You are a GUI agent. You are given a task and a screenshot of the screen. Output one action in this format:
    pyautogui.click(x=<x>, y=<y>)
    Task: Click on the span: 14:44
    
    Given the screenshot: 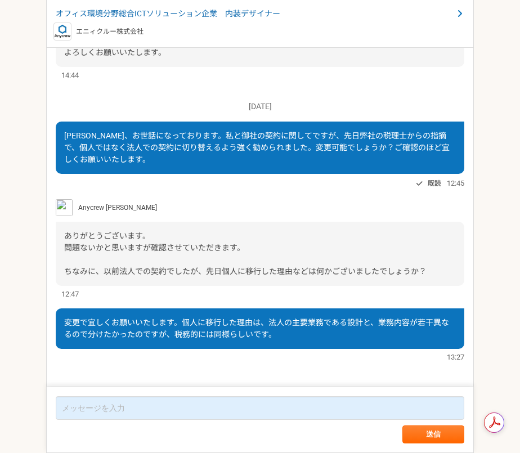 What is the action you would take?
    pyautogui.click(x=70, y=75)
    